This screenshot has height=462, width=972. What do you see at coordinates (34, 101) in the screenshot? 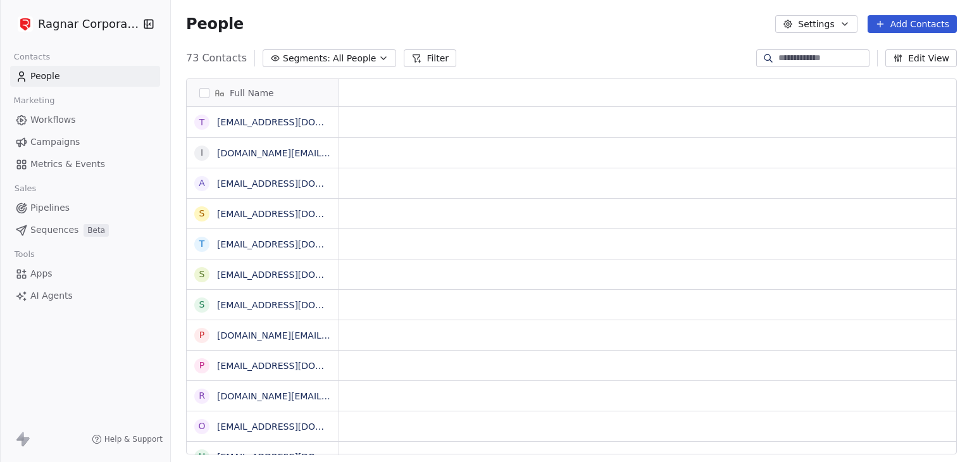
I see `span: Marketing` at bounding box center [34, 101].